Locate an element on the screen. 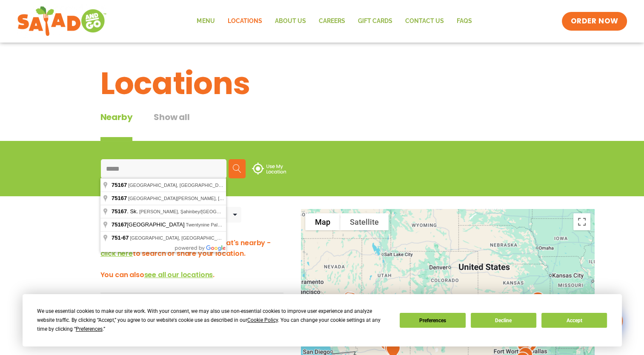 The height and width of the screenshot is (355, 644). button: Show all is located at coordinates (171, 125).